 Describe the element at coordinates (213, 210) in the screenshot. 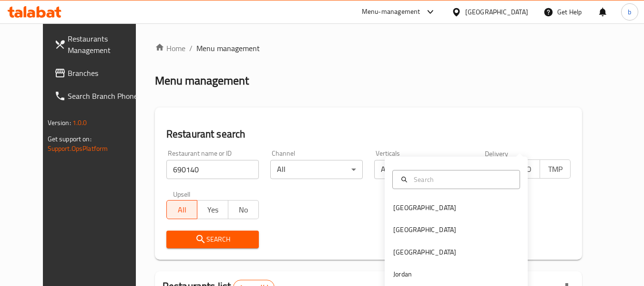

I see `span: Yes` at that location.